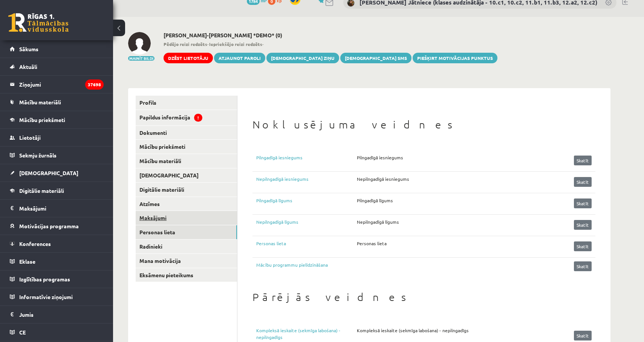 This screenshot has height=342, width=644. Describe the element at coordinates (46, 296) in the screenshot. I see `span: Informatīvie ziņojumi` at that location.